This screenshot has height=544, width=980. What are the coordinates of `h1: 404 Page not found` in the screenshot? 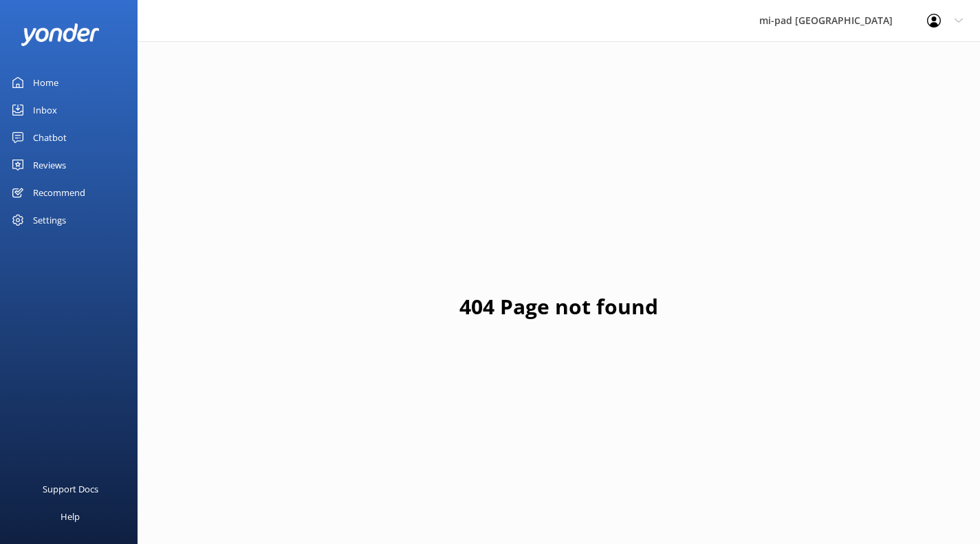 It's located at (559, 307).